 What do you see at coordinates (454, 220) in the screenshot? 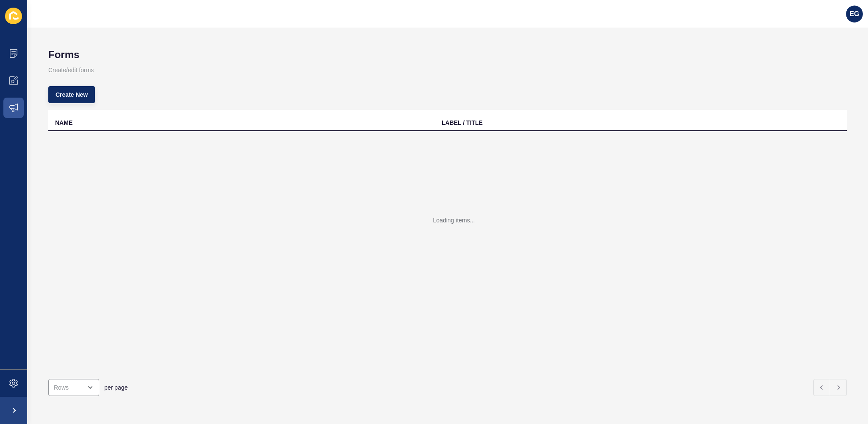
I see `div: Loading items...` at bounding box center [454, 220].